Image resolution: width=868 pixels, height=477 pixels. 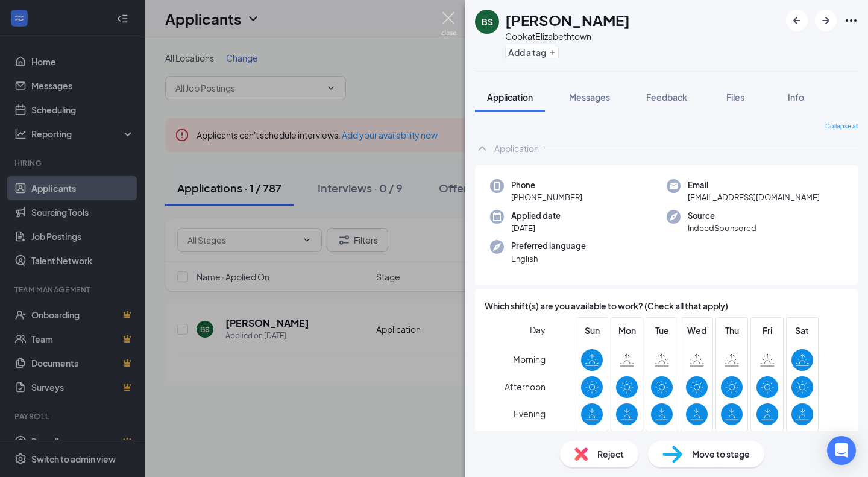 What do you see at coordinates (529, 414) in the screenshot?
I see `span: Evening` at bounding box center [529, 414].